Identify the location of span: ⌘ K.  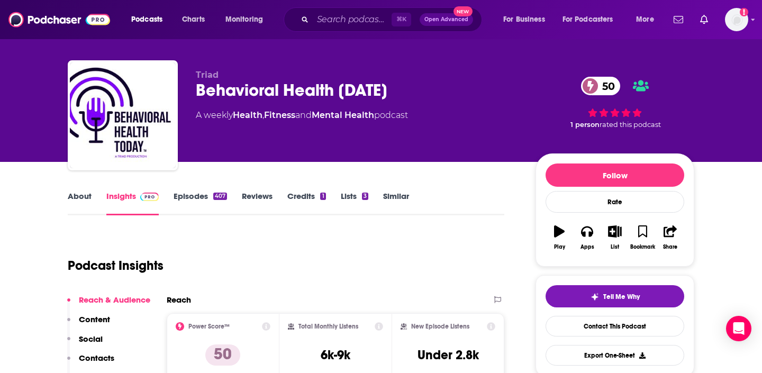
(401, 20).